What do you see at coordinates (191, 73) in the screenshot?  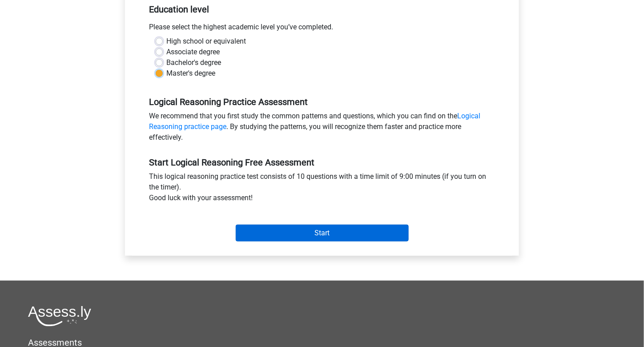 I see `label: Master's degree` at bounding box center [191, 73].